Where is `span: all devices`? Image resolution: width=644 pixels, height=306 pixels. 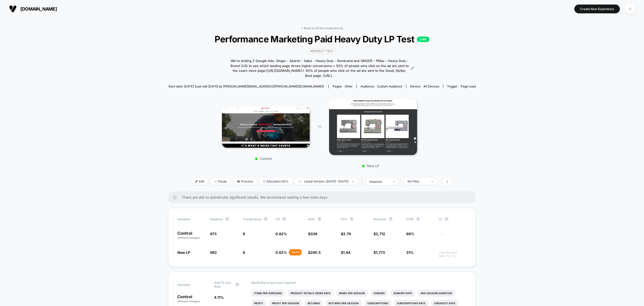 span: all devices is located at coordinates (431, 86).